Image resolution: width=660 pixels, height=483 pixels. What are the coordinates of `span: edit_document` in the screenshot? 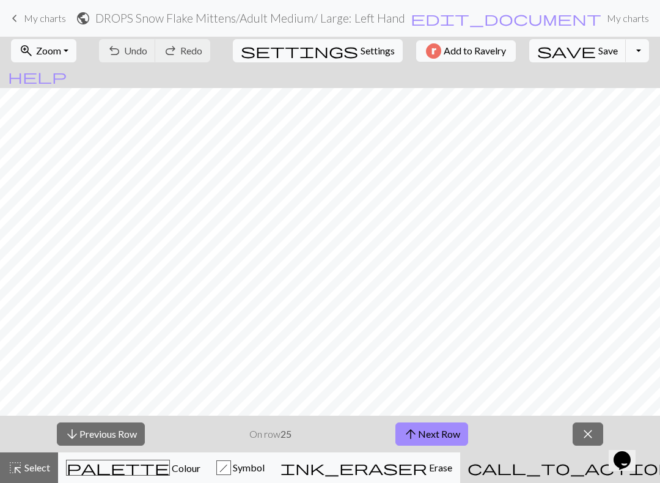 It's located at (506, 18).